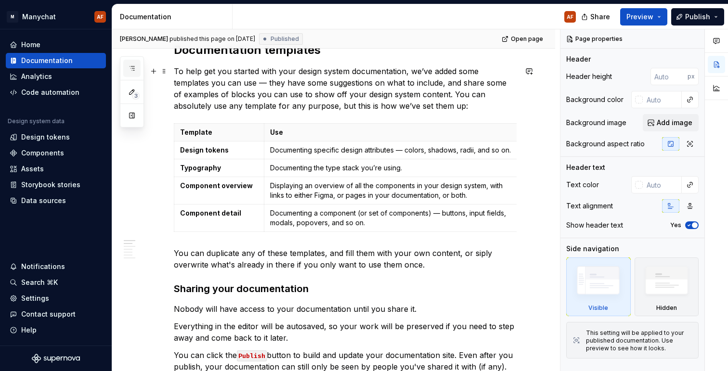  What do you see at coordinates (45, 137) in the screenshot?
I see `div: Design tokens` at bounding box center [45, 137].